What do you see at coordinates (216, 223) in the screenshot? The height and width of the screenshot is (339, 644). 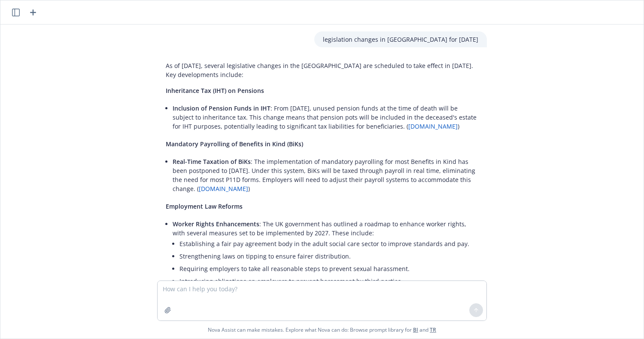 I see `span: Worker Rights Enhancements` at bounding box center [216, 223].